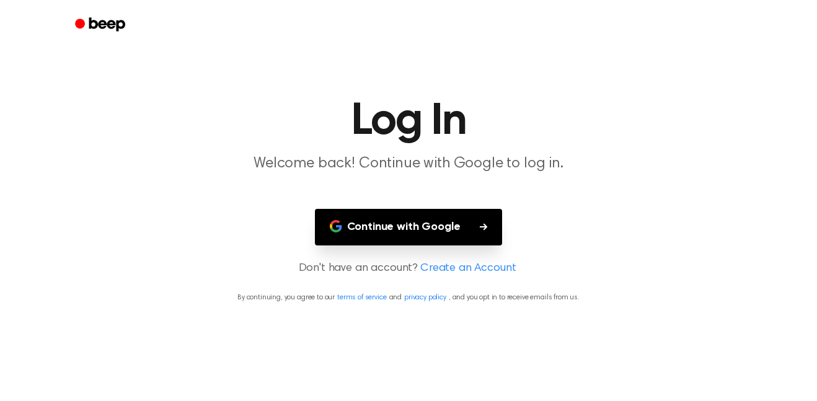 The image size is (817, 401). Describe the element at coordinates (361, 297) in the screenshot. I see `a: terms of service` at that location.